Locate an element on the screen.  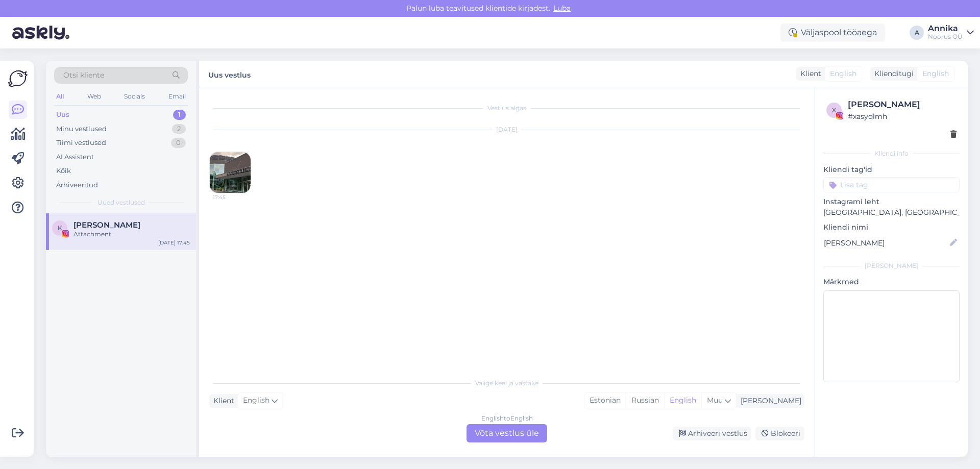
div: Kliendi info is located at coordinates (891, 154).